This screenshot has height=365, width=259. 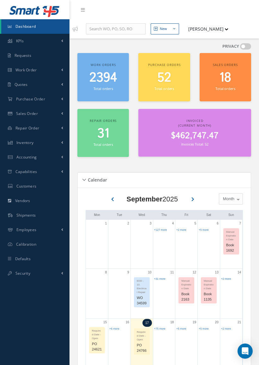 I want to click on a: September 10, 2025, so click(x=149, y=272).